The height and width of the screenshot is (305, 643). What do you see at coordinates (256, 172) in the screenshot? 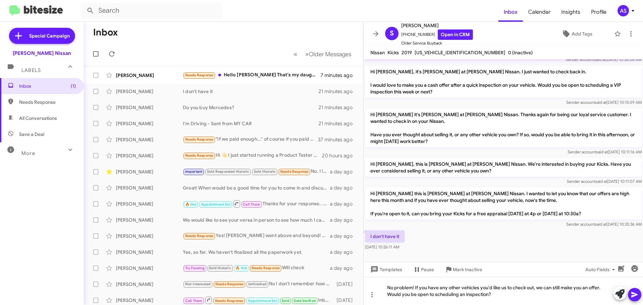
I see `div: No. I love my Rouge!` at bounding box center [256, 172].